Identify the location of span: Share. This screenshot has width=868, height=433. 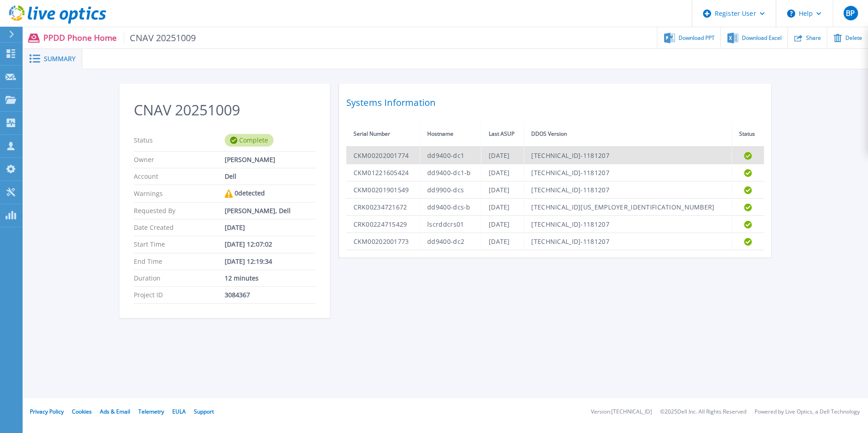
(813, 38).